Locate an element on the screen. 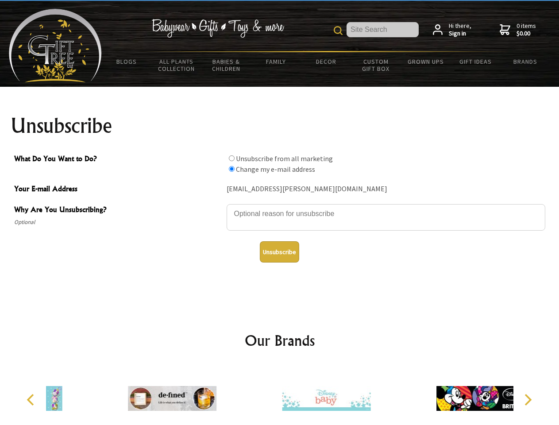 This screenshot has width=559, height=425. h2: Our Brands is located at coordinates (280, 341).